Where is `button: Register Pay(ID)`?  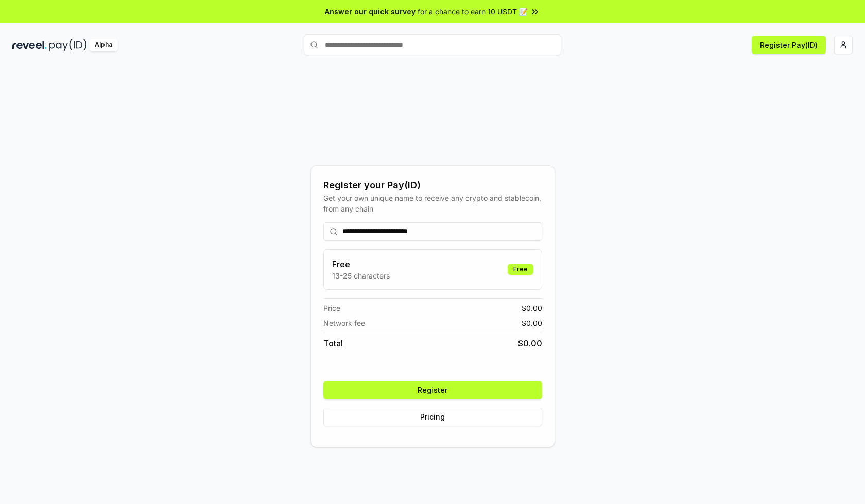
button: Register Pay(ID) is located at coordinates (789, 45).